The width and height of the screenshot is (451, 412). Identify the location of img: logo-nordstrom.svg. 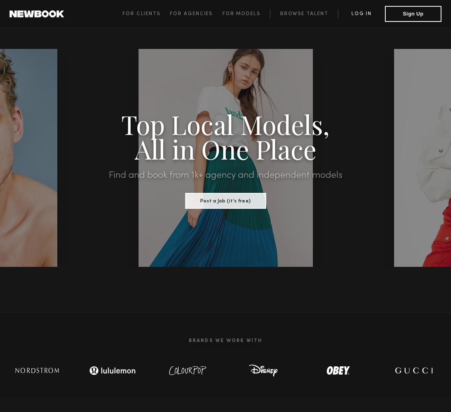
(37, 371).